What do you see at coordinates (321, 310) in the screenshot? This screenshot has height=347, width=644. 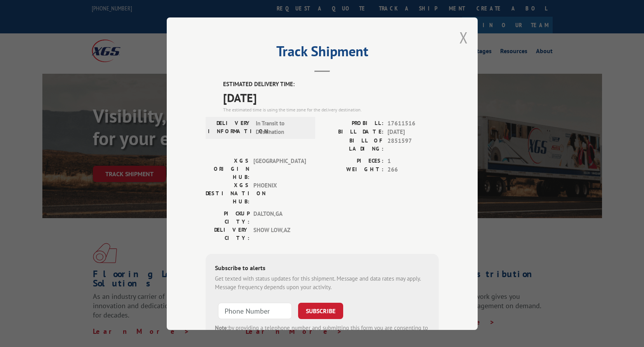 I see `button: SUBSCRIBE` at bounding box center [321, 310].